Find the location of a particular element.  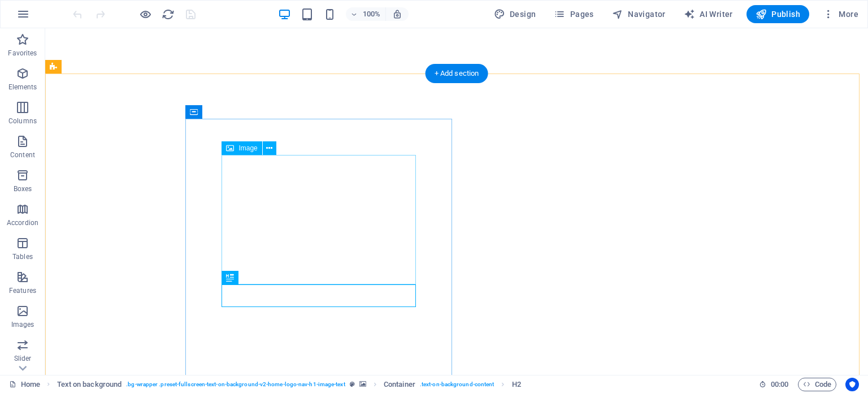

p: Favorites is located at coordinates (22, 53).